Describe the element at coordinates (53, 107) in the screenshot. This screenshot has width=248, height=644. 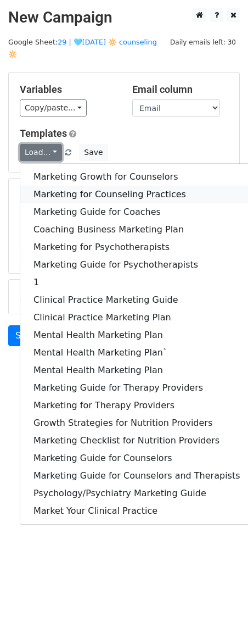
I see `a: Copy/paste...` at that location.